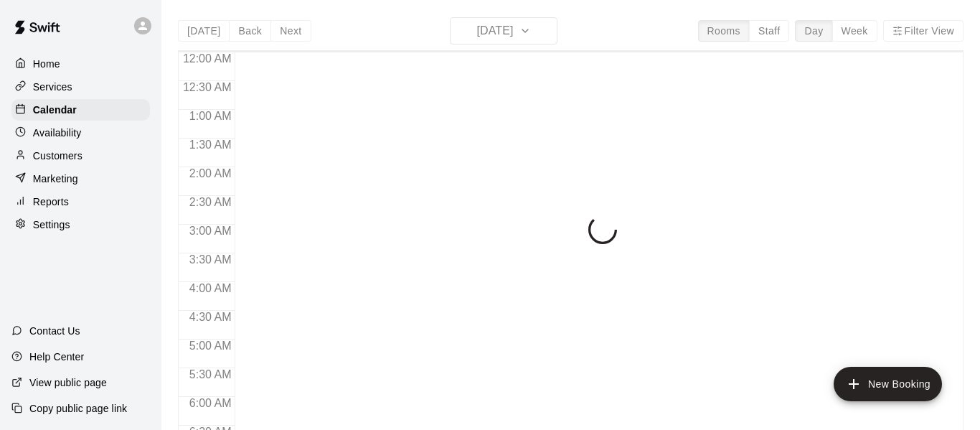  Describe the element at coordinates (81, 179) in the screenshot. I see `a: Marketing` at that location.